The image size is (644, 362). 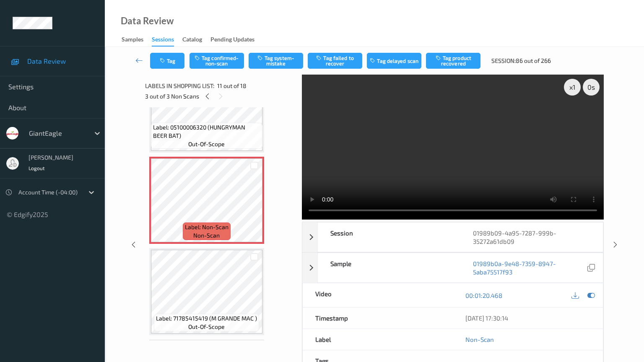 I want to click on span: Labels in shopping list:, so click(x=179, y=86).